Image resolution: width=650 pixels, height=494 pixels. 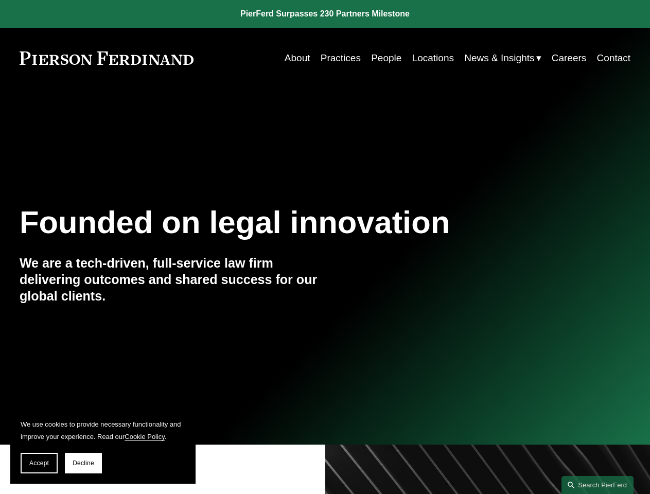 I want to click on section: Cookie banner, so click(x=103, y=446).